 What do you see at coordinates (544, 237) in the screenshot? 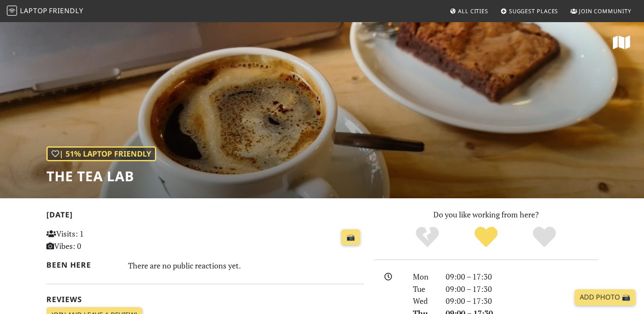
I see `div: Definitely!` at bounding box center [544, 237].